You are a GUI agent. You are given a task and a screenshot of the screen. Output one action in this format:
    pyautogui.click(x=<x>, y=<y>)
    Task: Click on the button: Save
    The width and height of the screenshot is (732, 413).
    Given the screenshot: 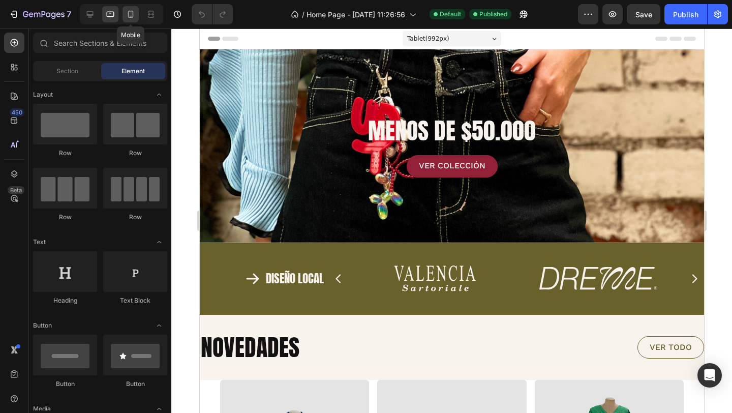 What is the action you would take?
    pyautogui.click(x=644, y=14)
    